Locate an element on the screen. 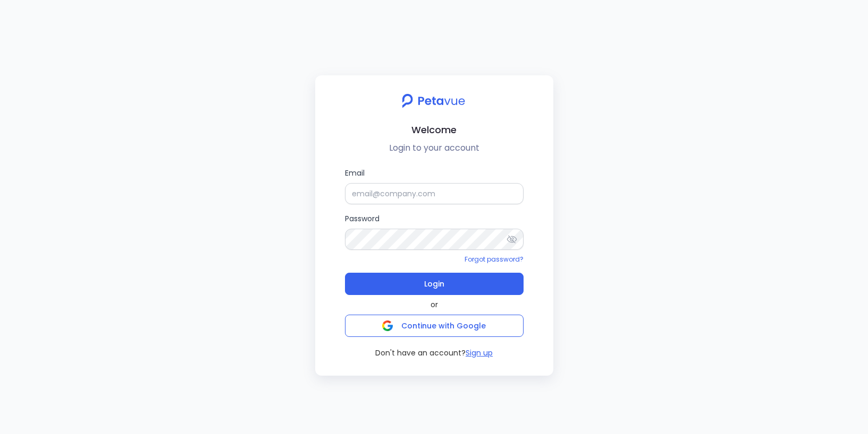 Image resolution: width=868 pixels, height=434 pixels. span: or is located at coordinates (434, 305).